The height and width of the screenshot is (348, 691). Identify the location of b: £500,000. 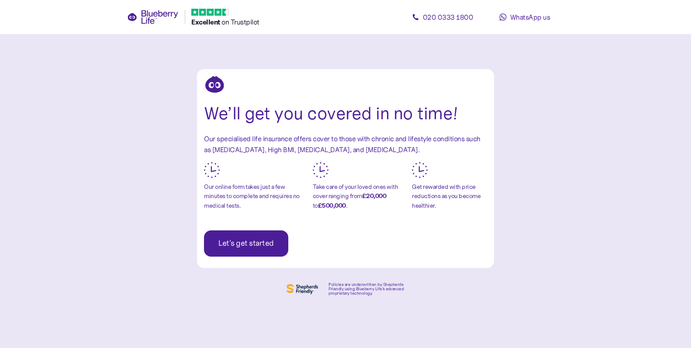
(332, 205).